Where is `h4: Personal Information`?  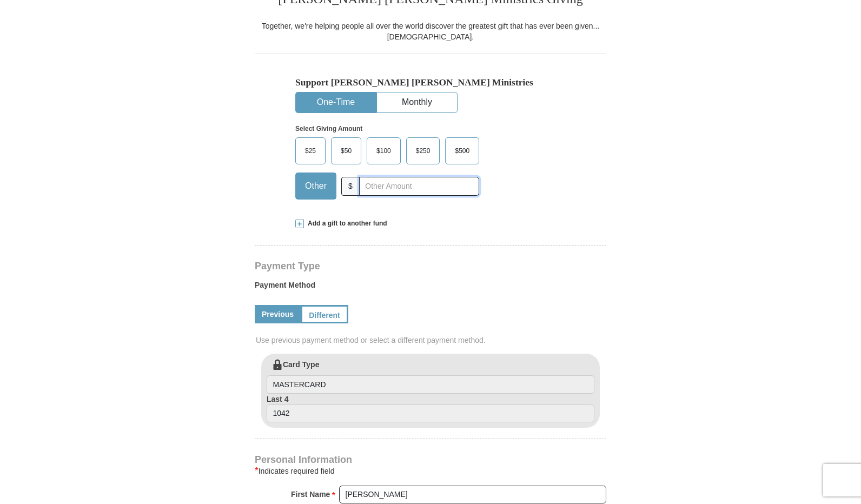 h4: Personal Information is located at coordinates (430, 460).